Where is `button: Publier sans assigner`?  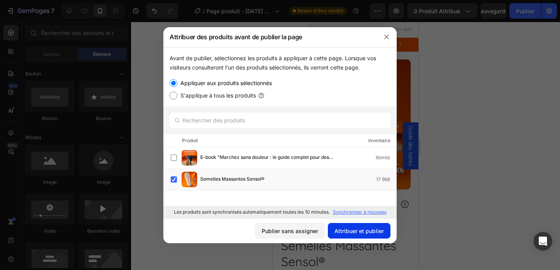
button: Publier sans assigner is located at coordinates (289, 231).